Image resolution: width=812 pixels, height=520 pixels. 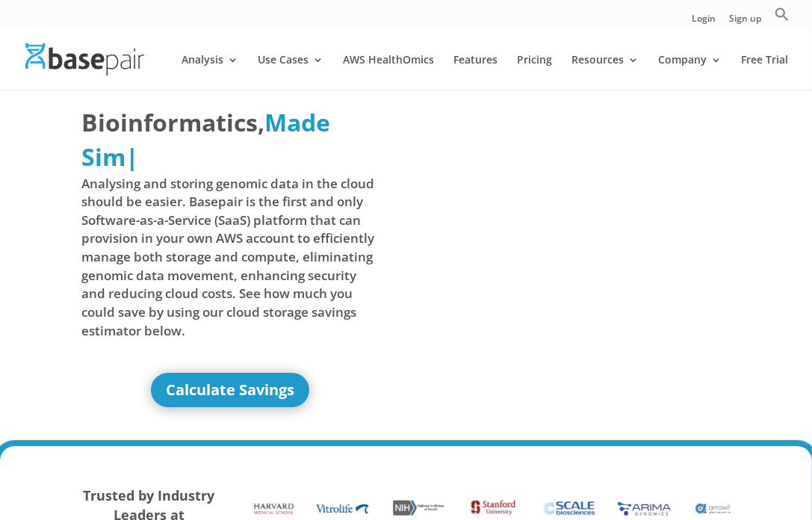 I want to click on a: Free Trial, so click(x=764, y=72).